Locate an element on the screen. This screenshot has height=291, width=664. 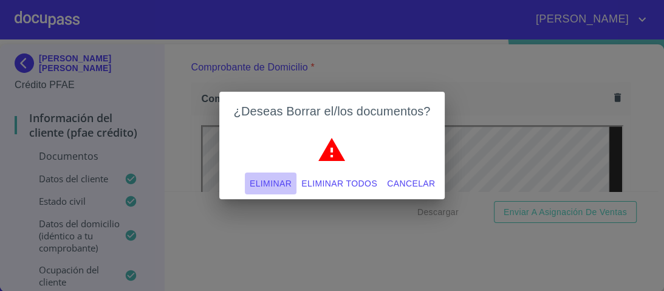
button: Cancelar is located at coordinates (410, 183).